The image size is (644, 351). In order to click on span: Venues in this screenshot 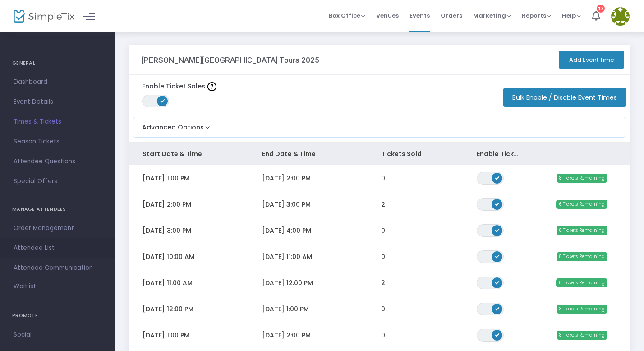, I will do `click(388, 15)`.